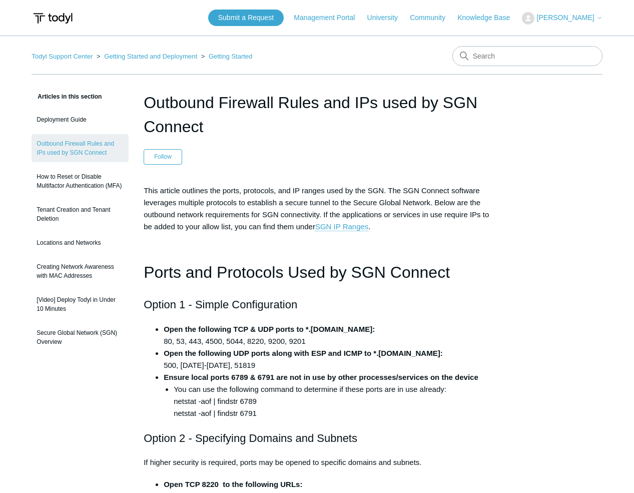 Image resolution: width=634 pixels, height=493 pixels. What do you see at coordinates (327, 336) in the screenshot?
I see `li: 80, 53, 443, 4500, 5044, 8220, 9200, 9201` at bounding box center [327, 336].